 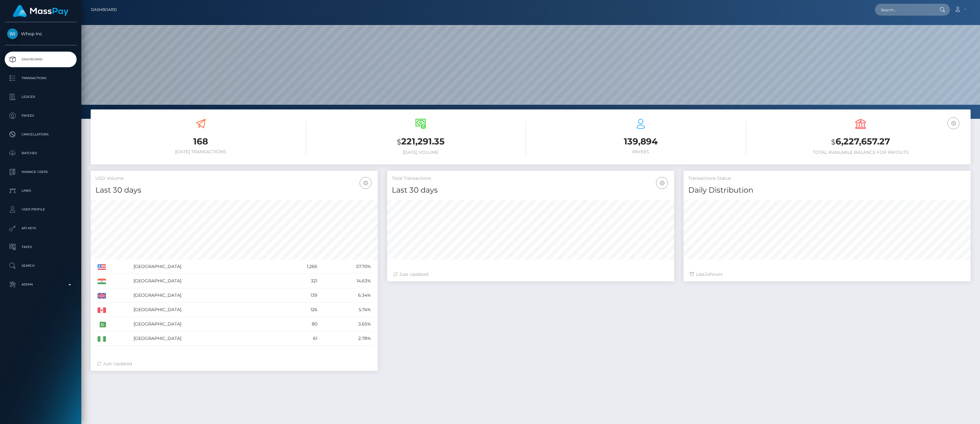 What do you see at coordinates (41, 134) in the screenshot?
I see `p: Cancellations` at bounding box center [41, 134].